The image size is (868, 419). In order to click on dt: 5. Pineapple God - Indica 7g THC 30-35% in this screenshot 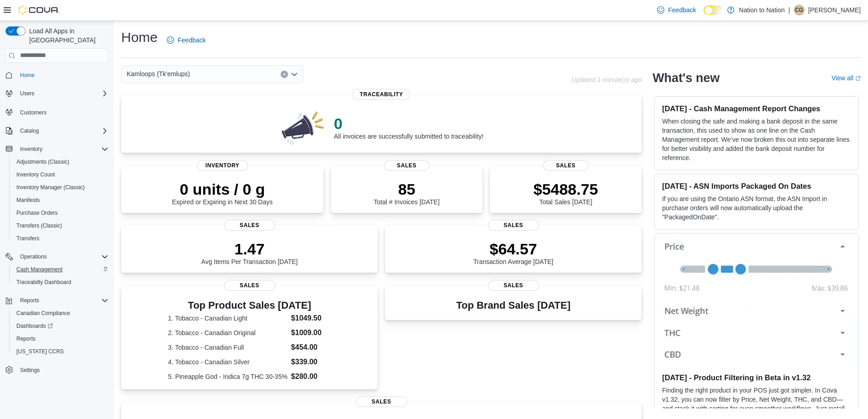, I will do `click(228, 377)`.